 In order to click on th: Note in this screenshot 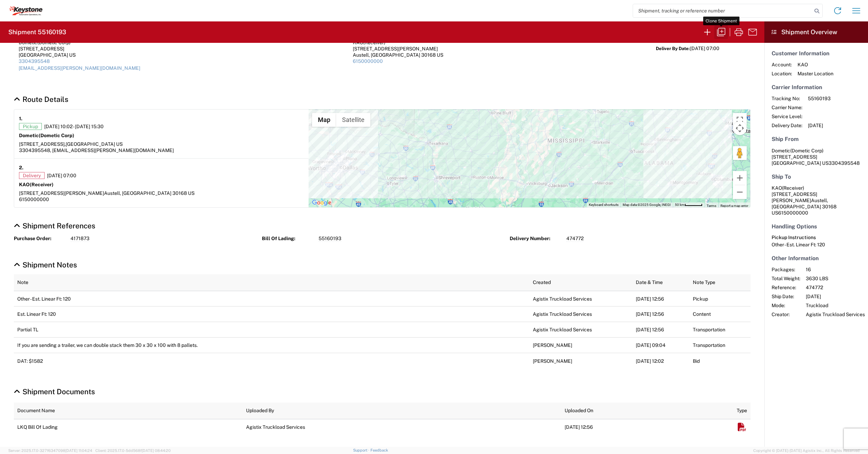, I will do `click(271, 283)`.